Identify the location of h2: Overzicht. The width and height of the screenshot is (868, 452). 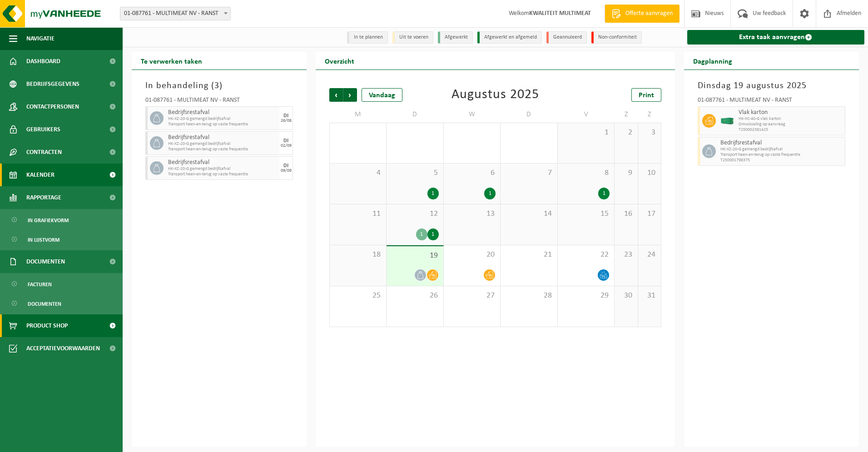
(339, 60).